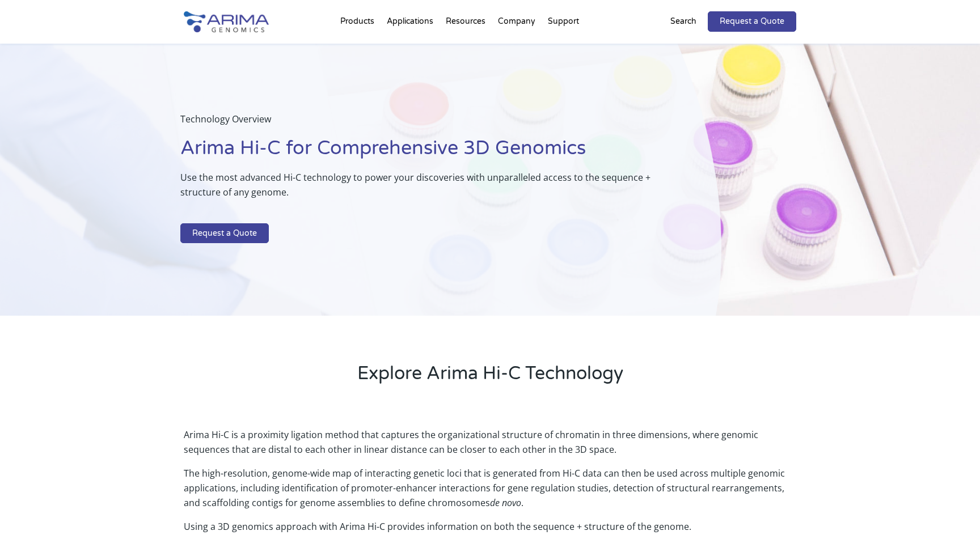 The height and width of the screenshot is (535, 980). Describe the element at coordinates (490, 379) in the screenshot. I see `h2: Explore Arima Hi-C Technology` at that location.